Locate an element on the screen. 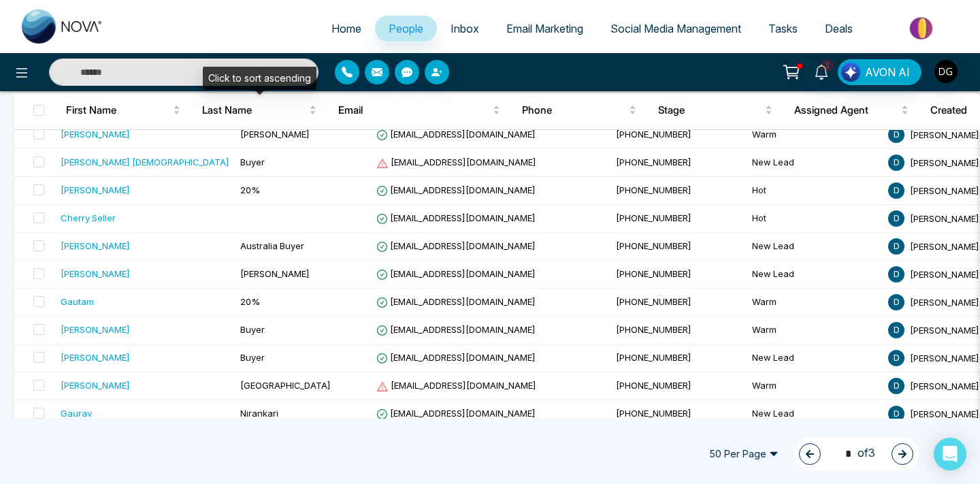  a: Tasks is located at coordinates (783, 29).